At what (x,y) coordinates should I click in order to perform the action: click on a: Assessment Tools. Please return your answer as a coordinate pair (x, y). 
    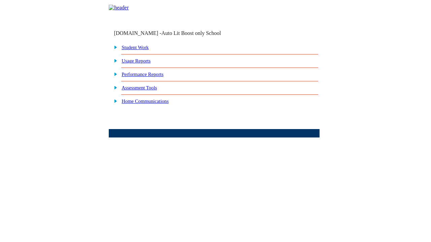
    Looking at the image, I should click on (139, 88).